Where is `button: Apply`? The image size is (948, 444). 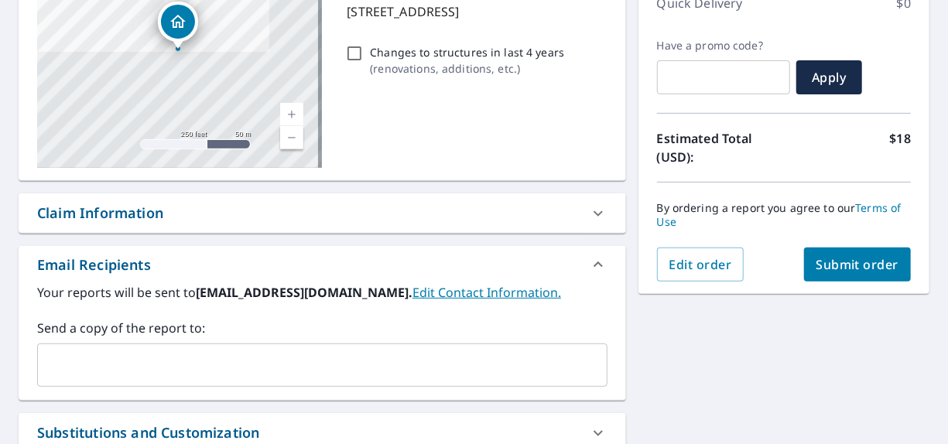 button: Apply is located at coordinates (829, 77).